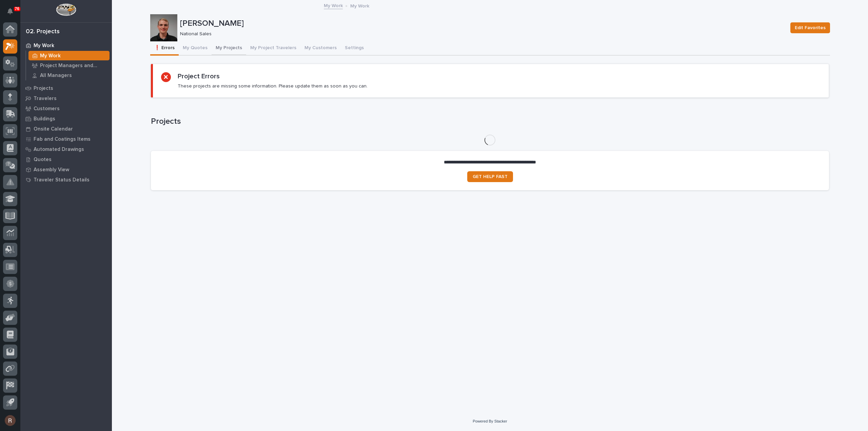 The width and height of the screenshot is (868, 431). I want to click on button: My Customers, so click(320, 48).